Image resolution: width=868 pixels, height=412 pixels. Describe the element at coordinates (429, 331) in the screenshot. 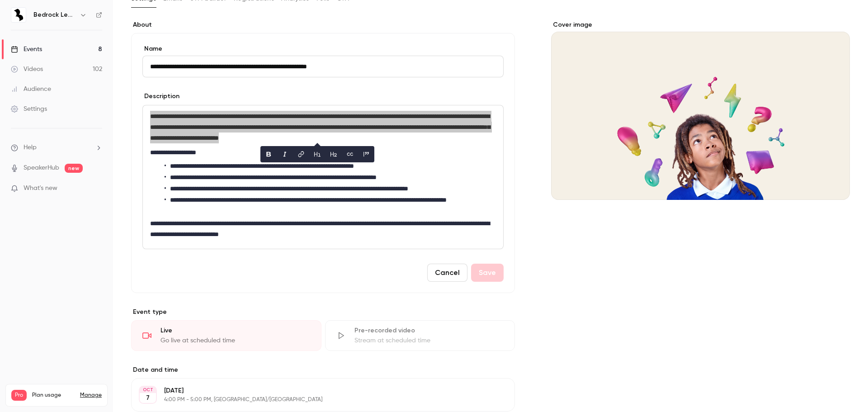

I see `div: Pre-recorded video` at that location.